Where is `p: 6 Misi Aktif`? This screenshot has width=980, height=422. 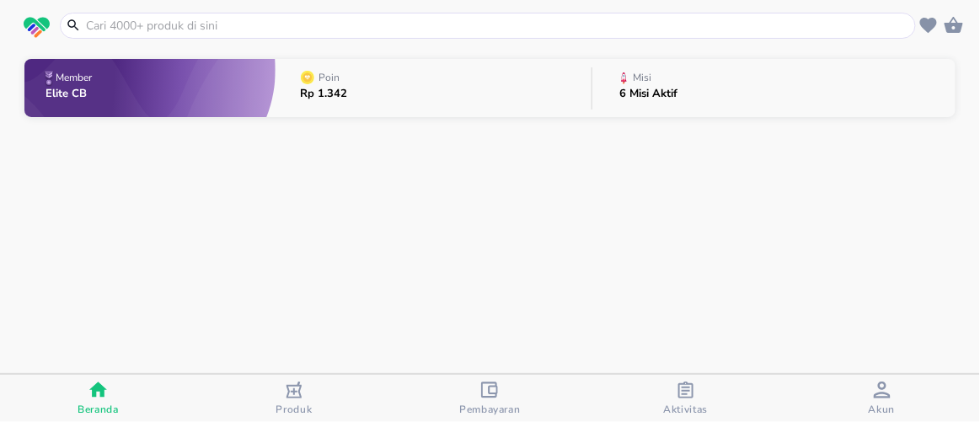
p: 6 Misi Aktif is located at coordinates (648, 93).